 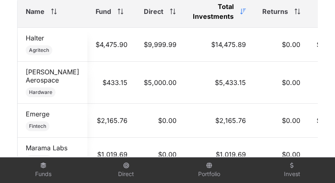 What do you see at coordinates (219, 82) in the screenshot?
I see `td: $5,433.15` at bounding box center [219, 82].